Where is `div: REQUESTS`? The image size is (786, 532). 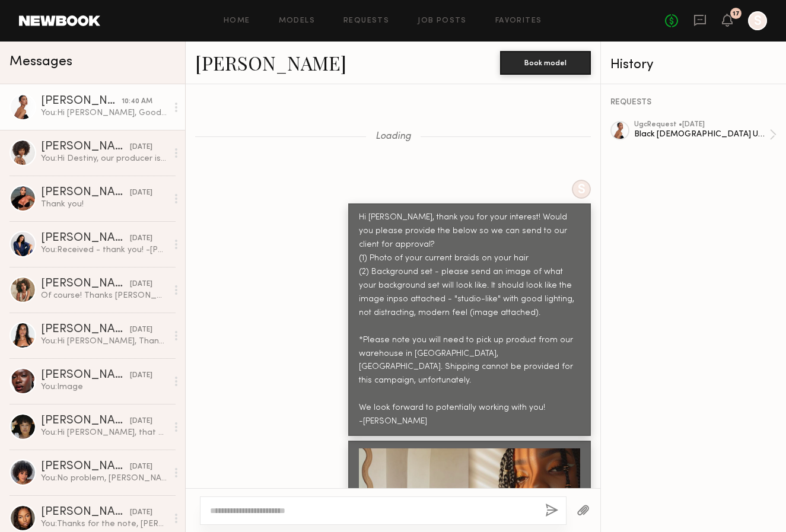 div: REQUESTS is located at coordinates (694, 102).